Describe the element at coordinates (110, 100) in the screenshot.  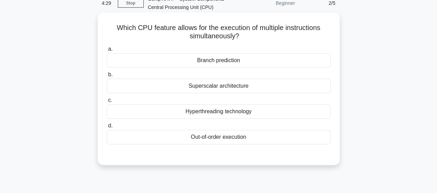
I see `span: c.` at that location.